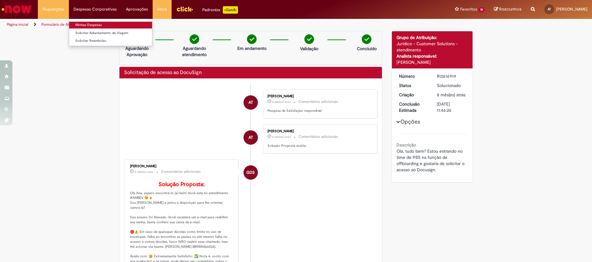  I want to click on p: Validação, so click(309, 49).